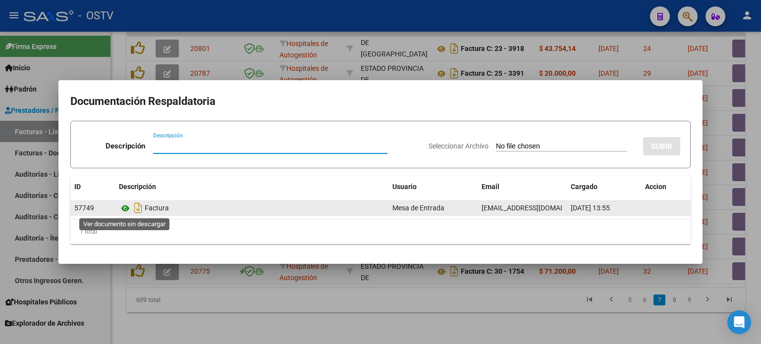  Describe the element at coordinates (252, 208) in the screenshot. I see `div: Factura` at that location.